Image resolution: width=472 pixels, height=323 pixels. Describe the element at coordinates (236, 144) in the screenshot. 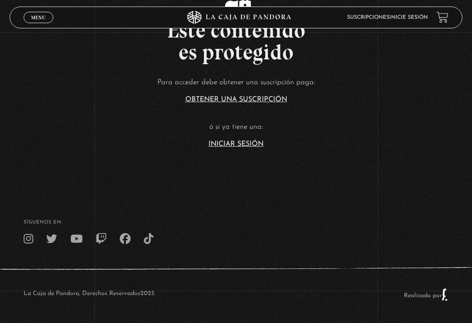

I see `a: Iniciar Sesión` at that location.